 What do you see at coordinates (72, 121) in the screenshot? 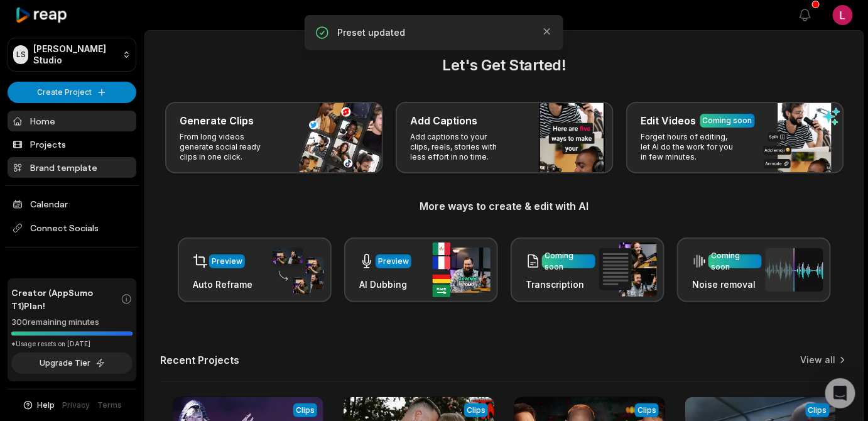
I see `a: Home` at bounding box center [72, 121].